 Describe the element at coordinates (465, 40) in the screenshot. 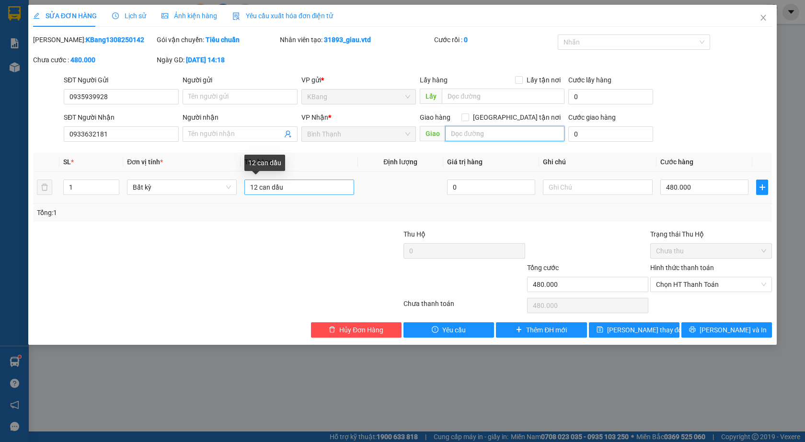

I see `b: 0` at that location.